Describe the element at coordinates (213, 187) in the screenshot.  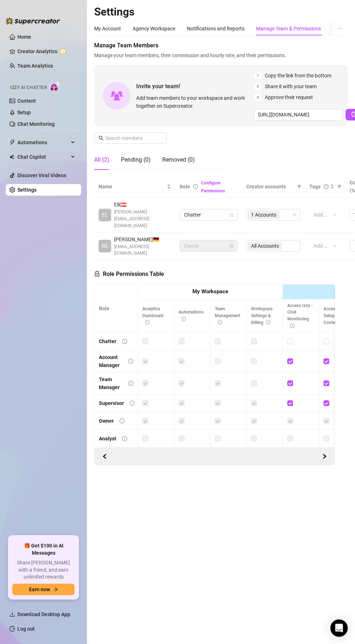
I see `a: Configure Permissions` at that location.